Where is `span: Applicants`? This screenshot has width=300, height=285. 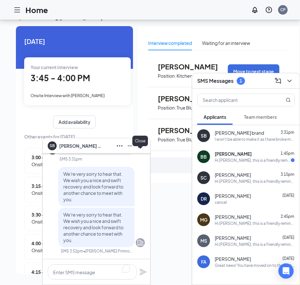 span: Applicants is located at coordinates (215, 117).